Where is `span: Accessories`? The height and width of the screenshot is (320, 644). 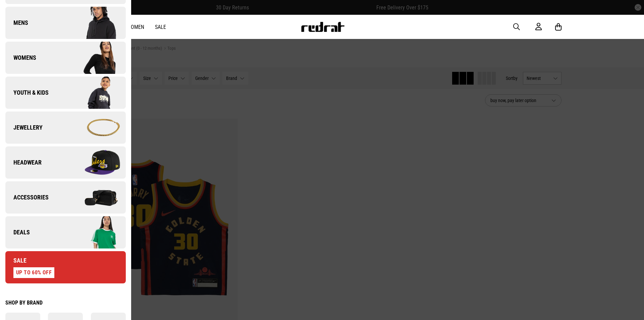
span: Accessories is located at coordinates (27, 197).